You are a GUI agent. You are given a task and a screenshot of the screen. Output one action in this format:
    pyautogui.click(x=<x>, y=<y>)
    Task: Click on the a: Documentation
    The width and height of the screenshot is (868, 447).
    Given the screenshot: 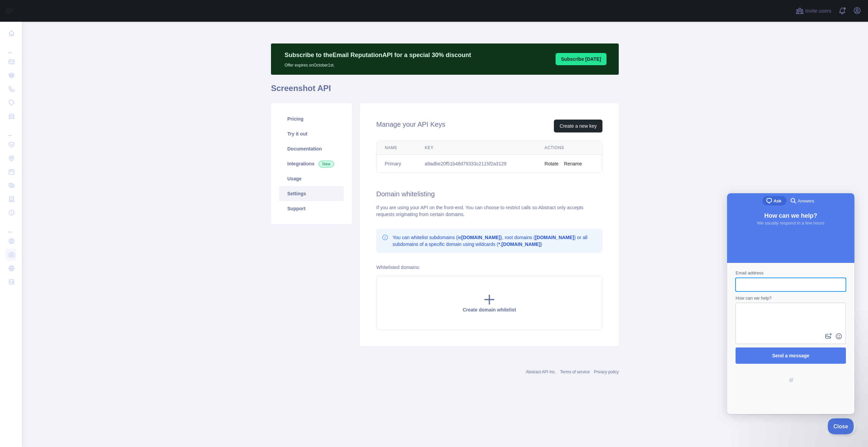 What is the action you would take?
    pyautogui.click(x=311, y=149)
    